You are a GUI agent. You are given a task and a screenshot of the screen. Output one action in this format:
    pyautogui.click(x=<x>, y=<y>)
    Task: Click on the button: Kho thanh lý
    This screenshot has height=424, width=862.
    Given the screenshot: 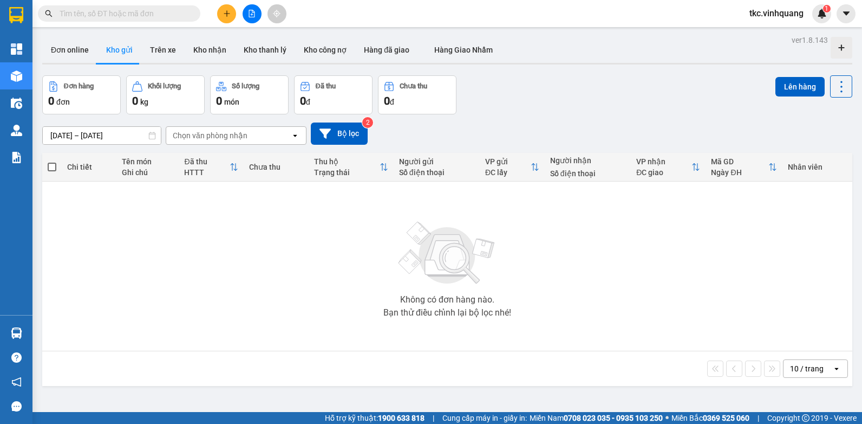 What is the action you would take?
    pyautogui.click(x=265, y=50)
    